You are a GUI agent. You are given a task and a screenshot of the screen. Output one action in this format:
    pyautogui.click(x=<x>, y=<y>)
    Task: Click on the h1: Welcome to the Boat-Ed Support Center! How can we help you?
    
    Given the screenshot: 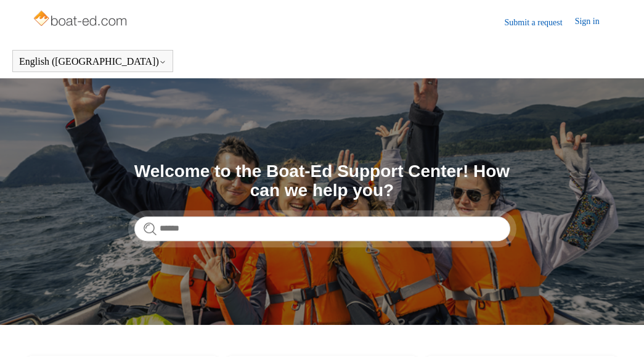 What is the action you would take?
    pyautogui.click(x=322, y=181)
    